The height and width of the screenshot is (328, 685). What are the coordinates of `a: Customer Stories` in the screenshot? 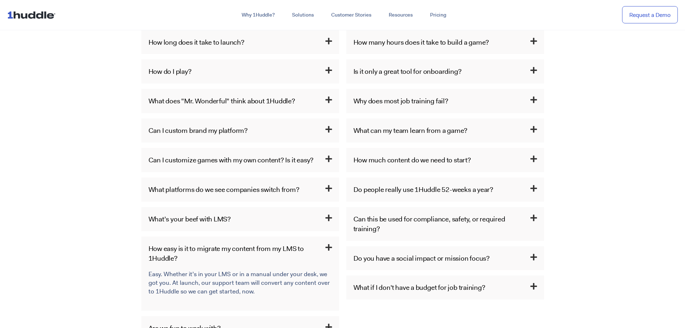 It's located at (352, 15).